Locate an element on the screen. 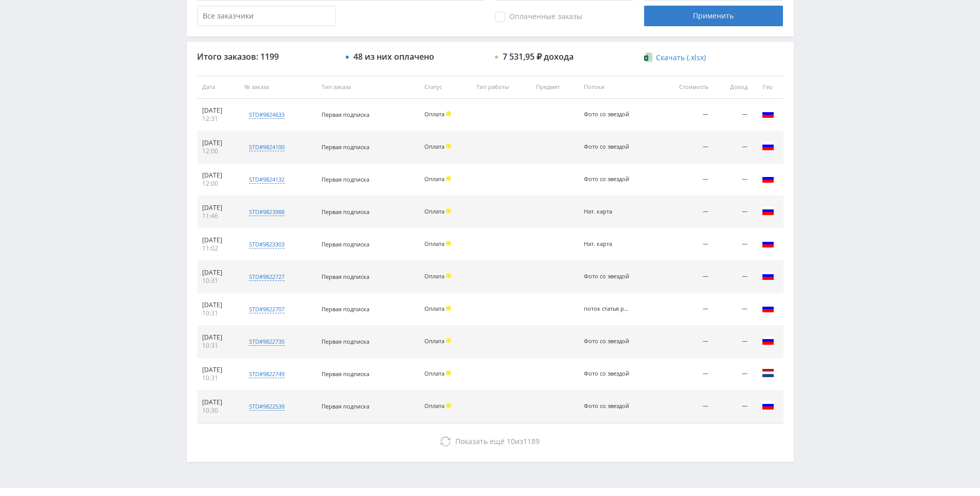 Image resolution: width=980 pixels, height=496 pixels. div: std#9824132 is located at coordinates (267, 180).